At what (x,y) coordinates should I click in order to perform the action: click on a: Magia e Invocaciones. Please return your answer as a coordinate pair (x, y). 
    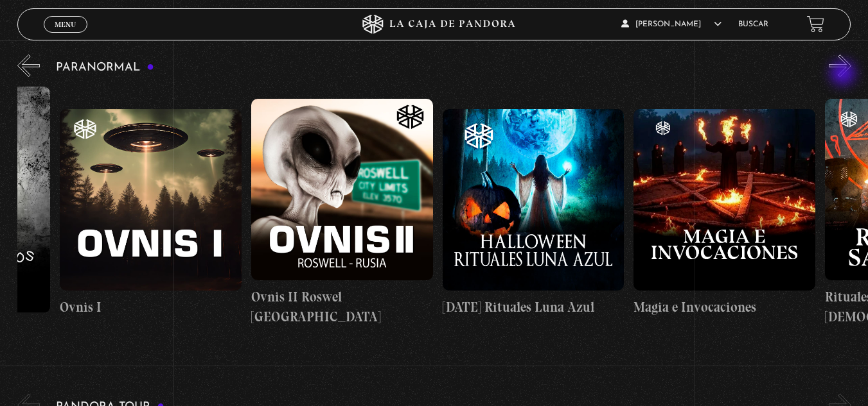
    Looking at the image, I should click on (724, 213).